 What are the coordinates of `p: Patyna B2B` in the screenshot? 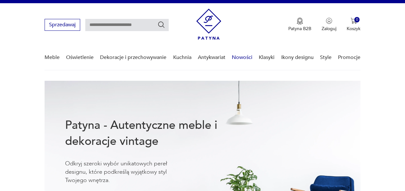 It's located at (300, 29).